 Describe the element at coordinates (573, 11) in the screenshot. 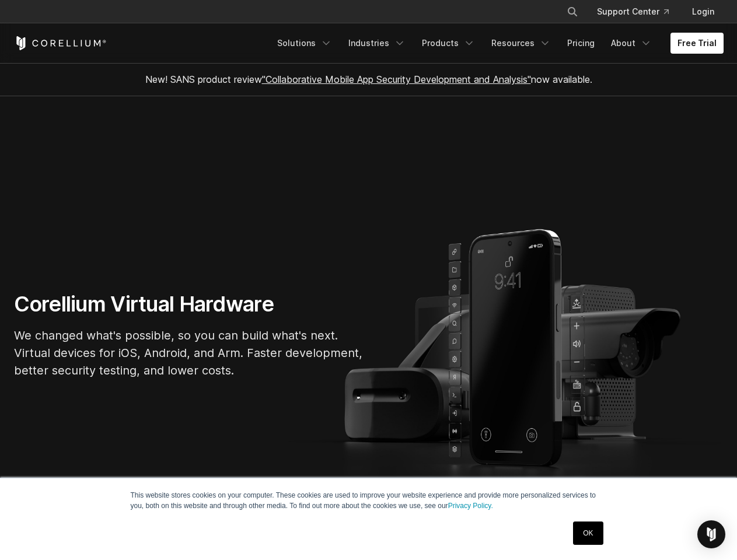

I see `button: Search` at that location.